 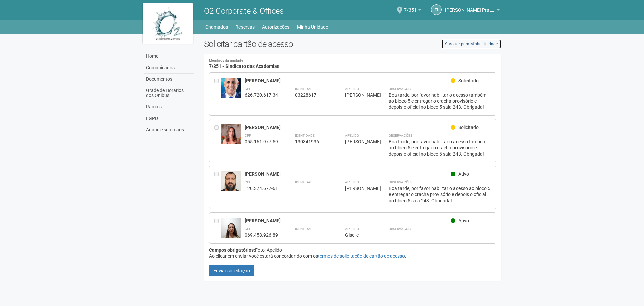 I want to click on h2: Solicitar cartão de acesso, so click(x=352, y=44).